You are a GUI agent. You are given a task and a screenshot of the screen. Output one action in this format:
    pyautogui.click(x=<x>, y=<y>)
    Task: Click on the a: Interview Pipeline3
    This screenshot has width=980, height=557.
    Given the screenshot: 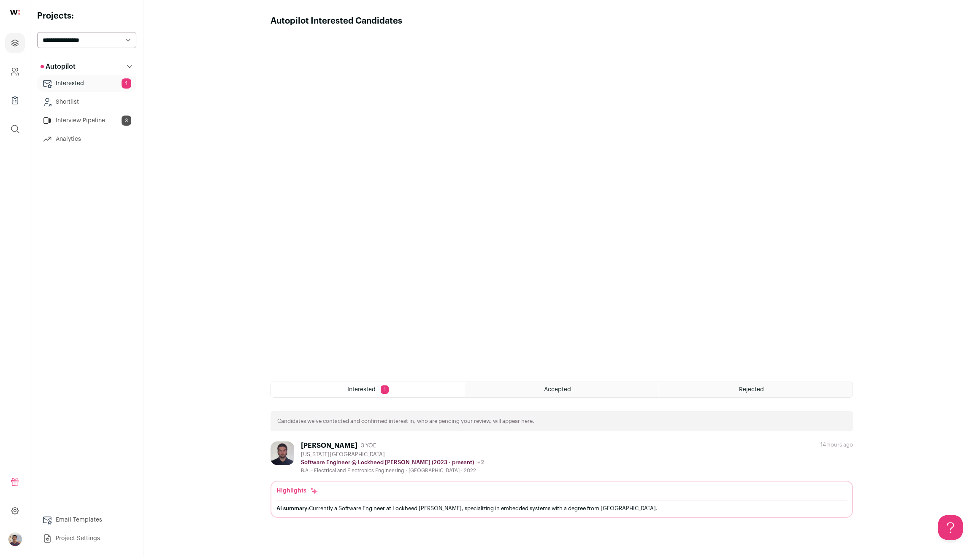 What is the action you would take?
    pyautogui.click(x=86, y=121)
    